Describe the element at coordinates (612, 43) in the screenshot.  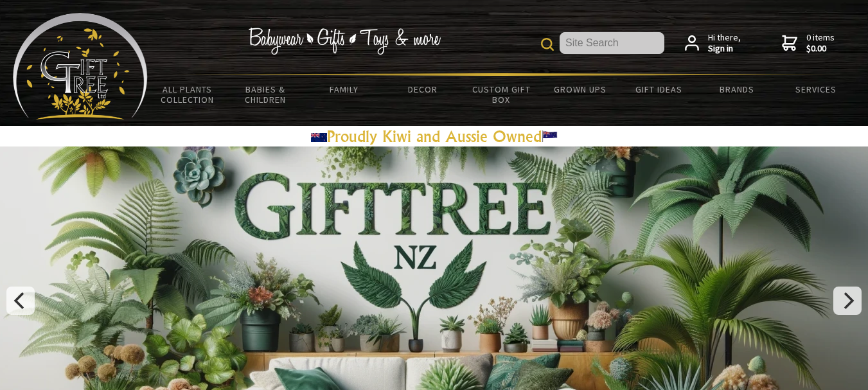
I see `input: Site Search` at that location.